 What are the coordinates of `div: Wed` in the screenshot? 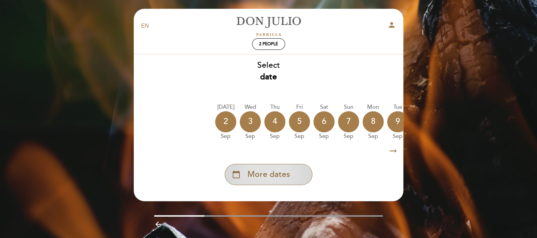 It's located at (250, 107).